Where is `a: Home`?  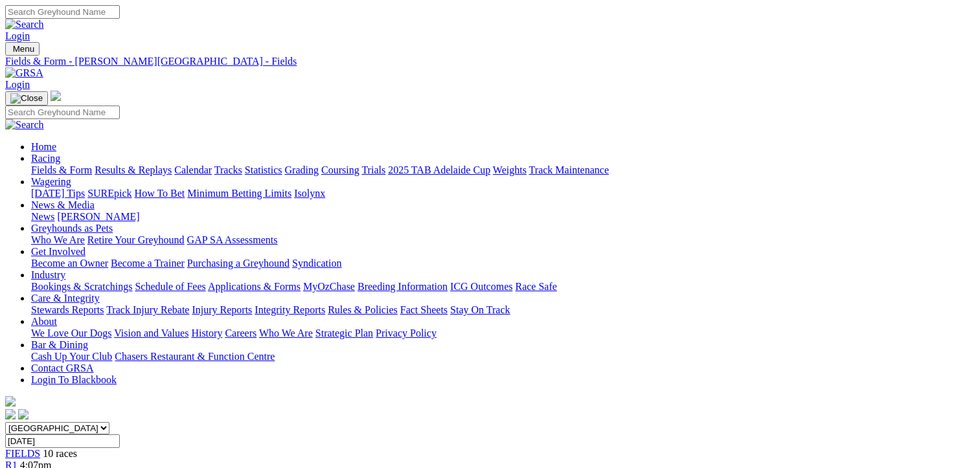
a: Home is located at coordinates (43, 146).